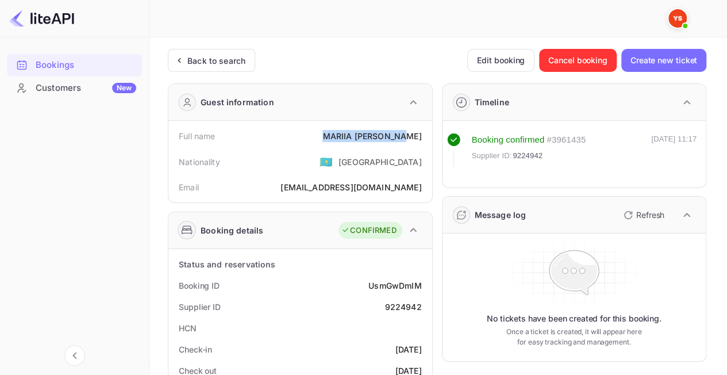 Image resolution: width=727 pixels, height=375 pixels. What do you see at coordinates (501, 60) in the screenshot?
I see `button: Edit booking` at bounding box center [501, 60].